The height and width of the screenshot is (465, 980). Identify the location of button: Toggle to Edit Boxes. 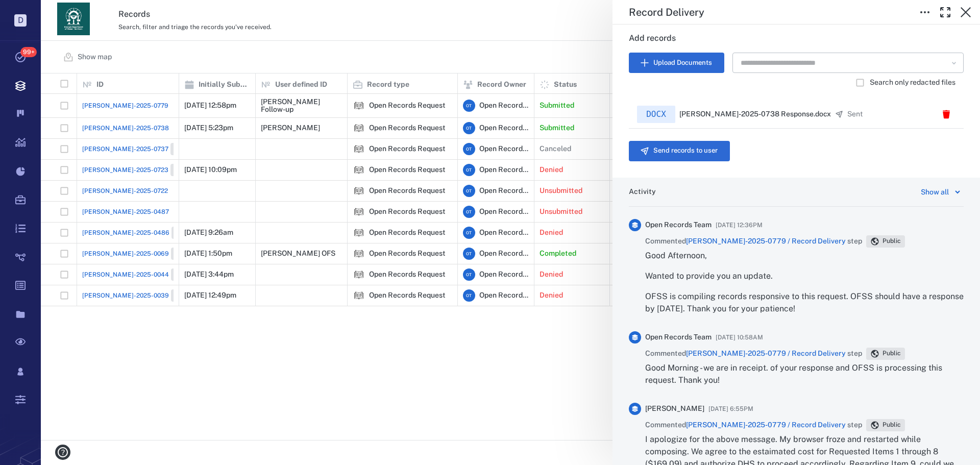
(925, 12).